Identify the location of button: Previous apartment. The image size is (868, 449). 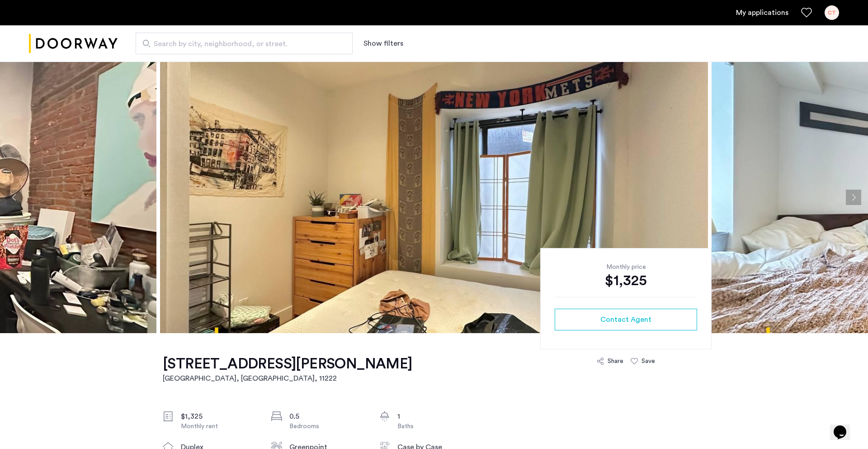
(14, 198).